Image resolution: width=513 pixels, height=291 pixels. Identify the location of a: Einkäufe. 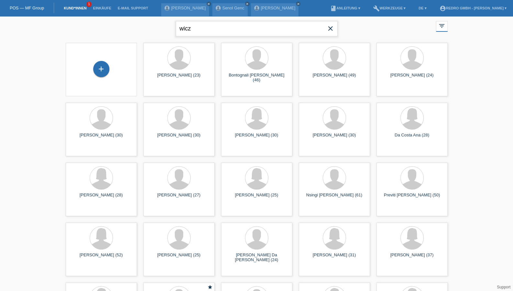
(102, 8).